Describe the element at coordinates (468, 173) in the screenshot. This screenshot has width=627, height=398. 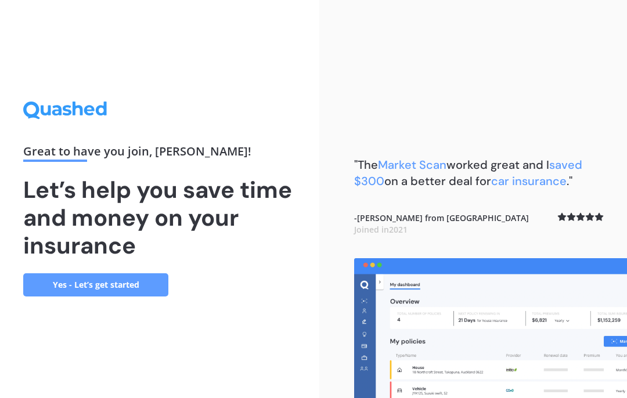
I see `span: saved $300` at that location.